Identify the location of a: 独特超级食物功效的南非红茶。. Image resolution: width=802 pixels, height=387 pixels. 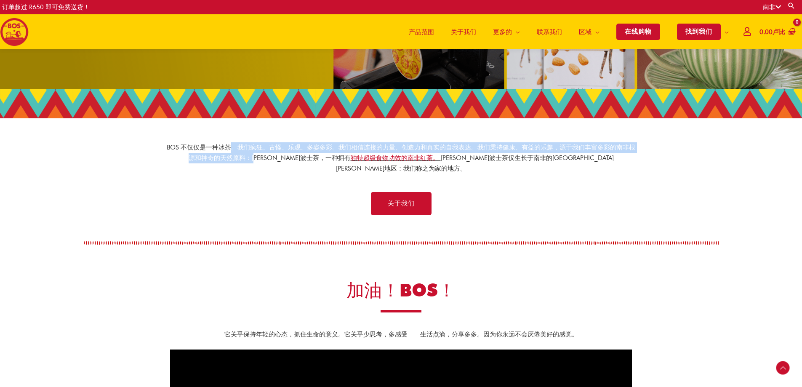
(395, 158).